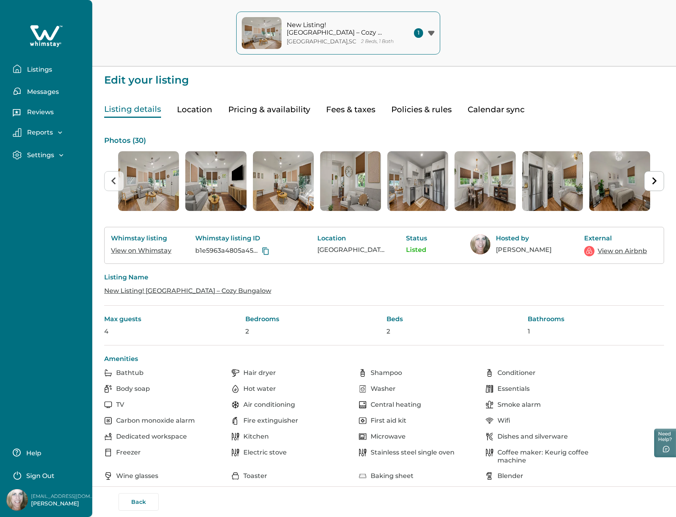 This screenshot has height=517, width=676. Describe the element at coordinates (485, 181) in the screenshot. I see `li: 6 of 30` at that location.